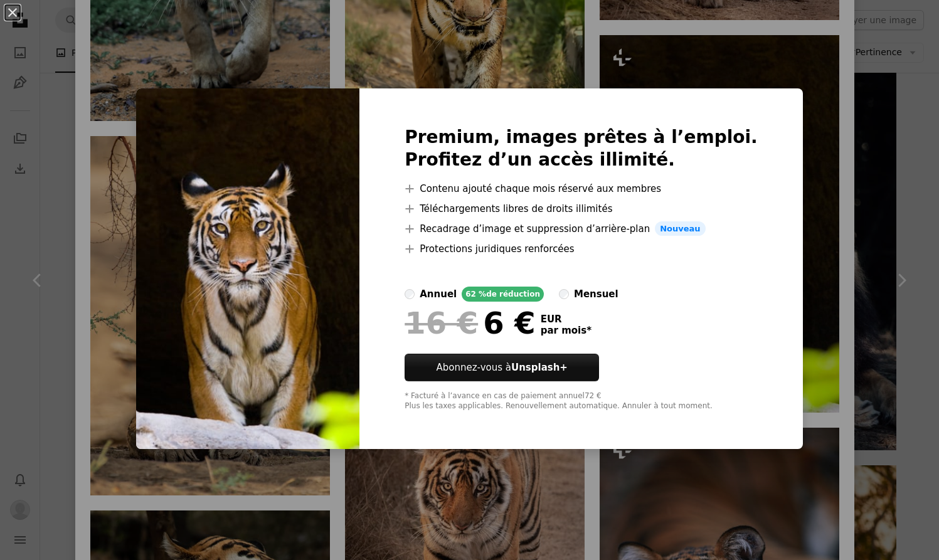 Image resolution: width=939 pixels, height=560 pixels. Describe the element at coordinates (410, 294) in the screenshot. I see `input: annuel62 %de réduction` at that location.